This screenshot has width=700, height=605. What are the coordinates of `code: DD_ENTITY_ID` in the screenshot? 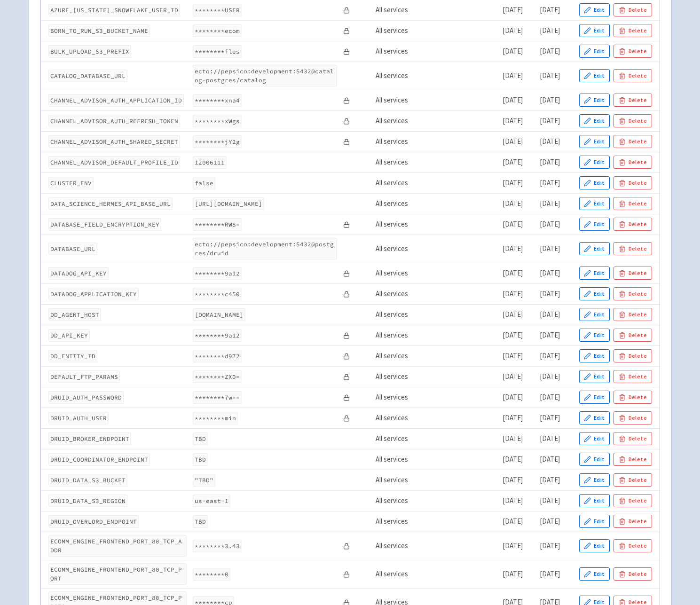 It's located at (73, 355).